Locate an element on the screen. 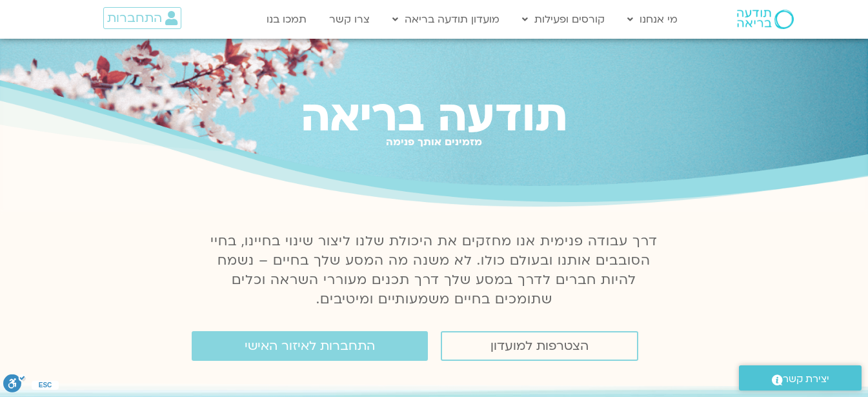 The height and width of the screenshot is (397, 868). a: הצטרפות למועדון is located at coordinates (540, 346).